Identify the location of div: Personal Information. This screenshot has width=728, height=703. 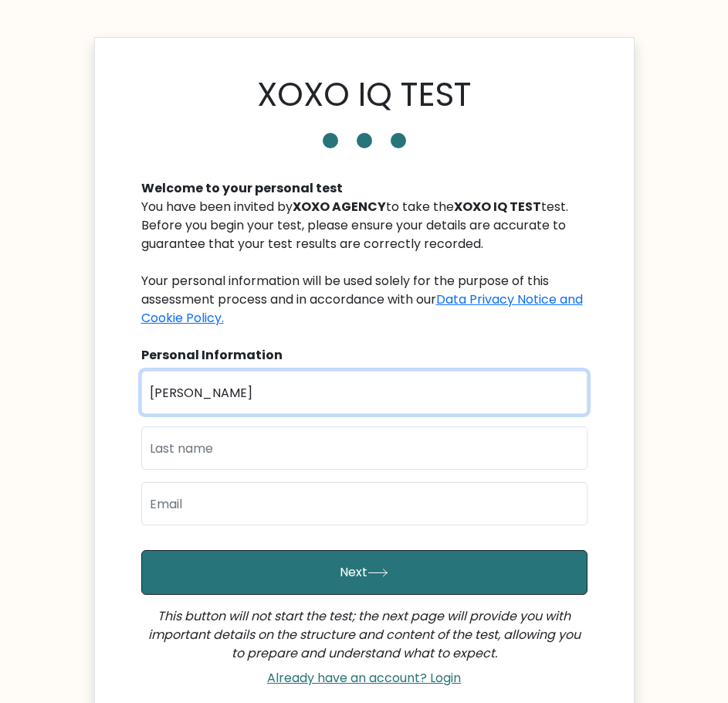
(364, 355).